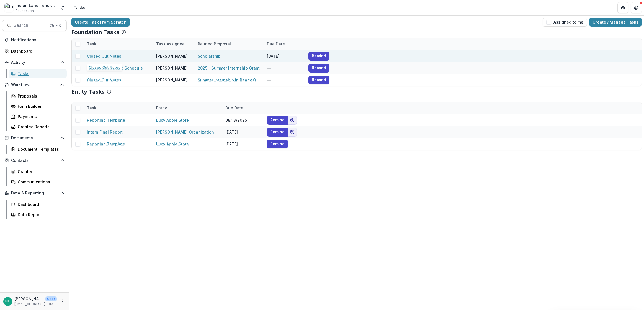  I want to click on a: Grantee Reports, so click(38, 126).